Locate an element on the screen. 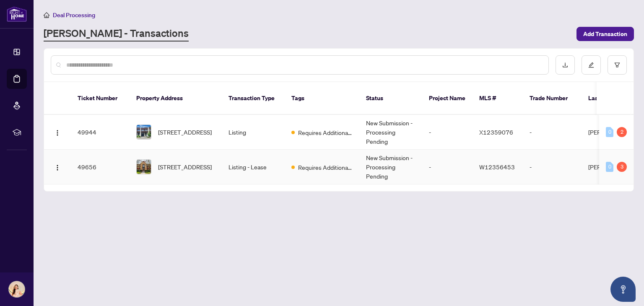 Image resolution: width=644 pixels, height=306 pixels. img: logo is located at coordinates (16, 14).